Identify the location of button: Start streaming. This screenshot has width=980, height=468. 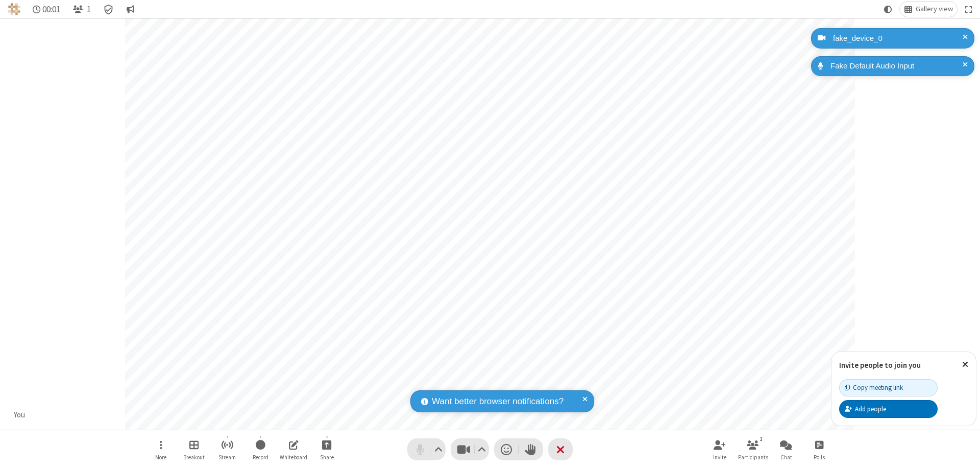
(227, 449).